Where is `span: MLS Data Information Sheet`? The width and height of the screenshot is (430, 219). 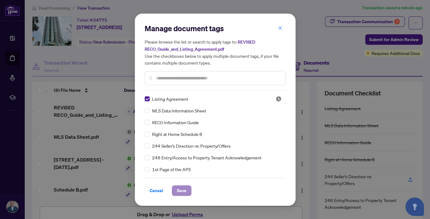
span: MLS Data Information Sheet is located at coordinates (179, 111).